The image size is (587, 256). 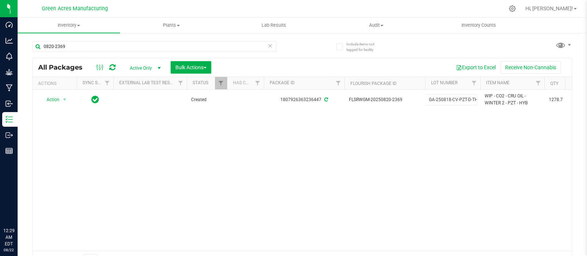 I want to click on span: Green Acres Manufacturing, so click(x=75, y=8).